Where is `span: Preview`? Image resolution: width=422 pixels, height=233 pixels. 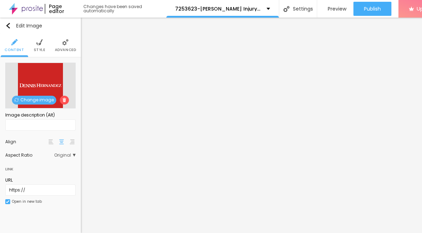 span: Preview is located at coordinates (337, 9).